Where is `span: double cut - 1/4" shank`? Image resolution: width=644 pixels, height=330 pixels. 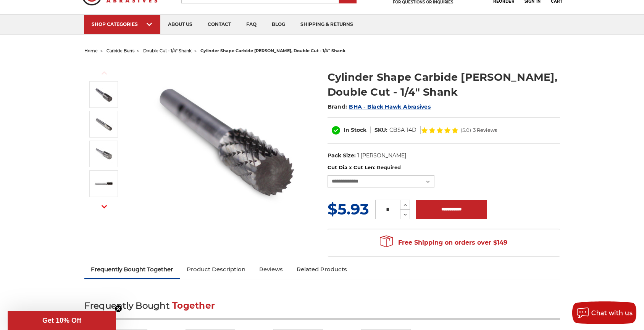 span: double cut - 1/4" shank is located at coordinates (167, 51).